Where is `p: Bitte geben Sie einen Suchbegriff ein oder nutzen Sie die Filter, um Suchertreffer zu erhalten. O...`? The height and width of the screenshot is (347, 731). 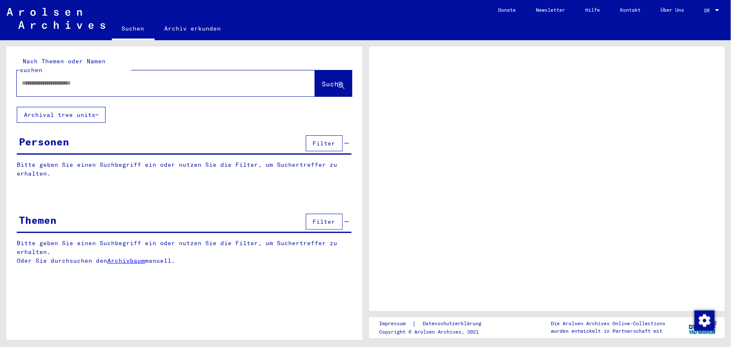
p: Bitte geben Sie einen Suchbegriff ein oder nutzen Sie die Filter, um Suchertreffer zu erhalten. O... is located at coordinates (184, 252).